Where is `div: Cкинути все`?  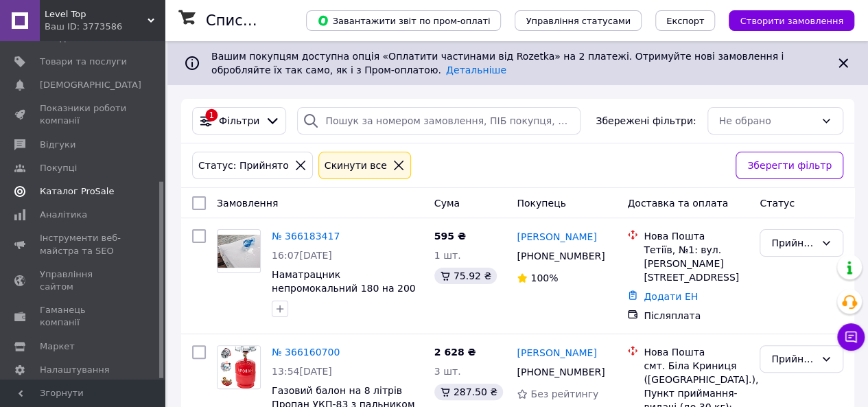
div: Cкинути все is located at coordinates (355, 166).